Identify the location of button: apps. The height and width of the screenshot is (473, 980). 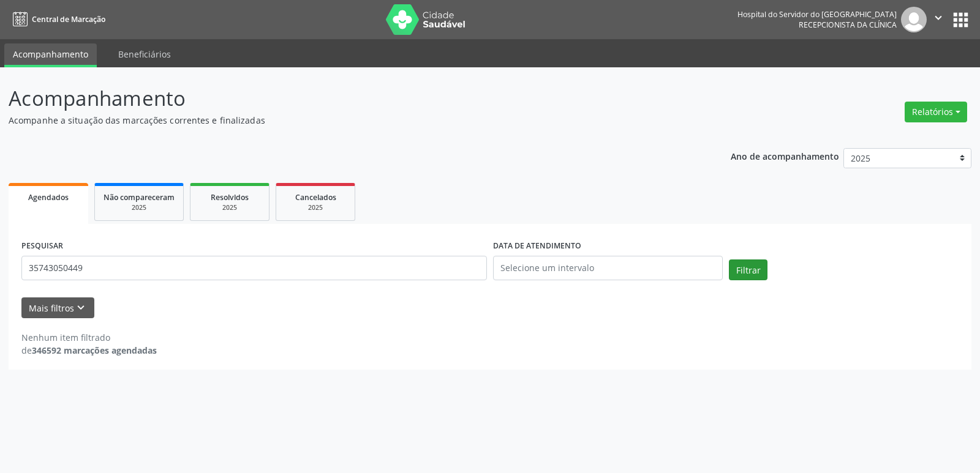
(960, 20).